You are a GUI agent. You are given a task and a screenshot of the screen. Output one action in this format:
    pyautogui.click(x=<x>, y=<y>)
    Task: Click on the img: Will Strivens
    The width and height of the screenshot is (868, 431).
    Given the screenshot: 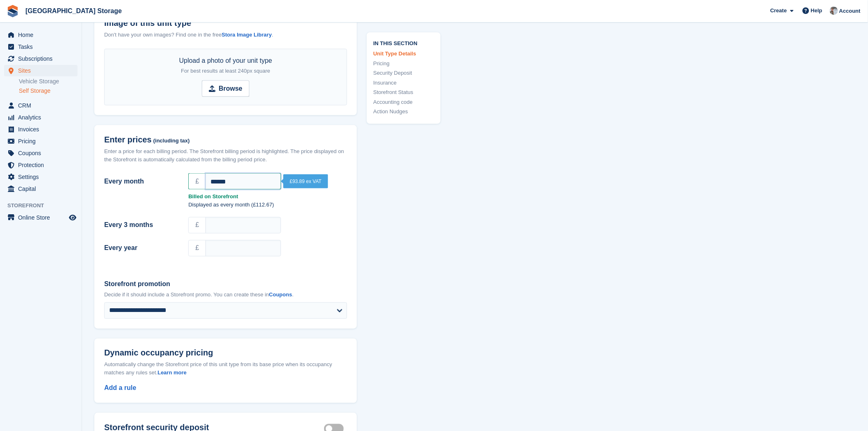 What is the action you would take?
    pyautogui.click(x=834, y=11)
    